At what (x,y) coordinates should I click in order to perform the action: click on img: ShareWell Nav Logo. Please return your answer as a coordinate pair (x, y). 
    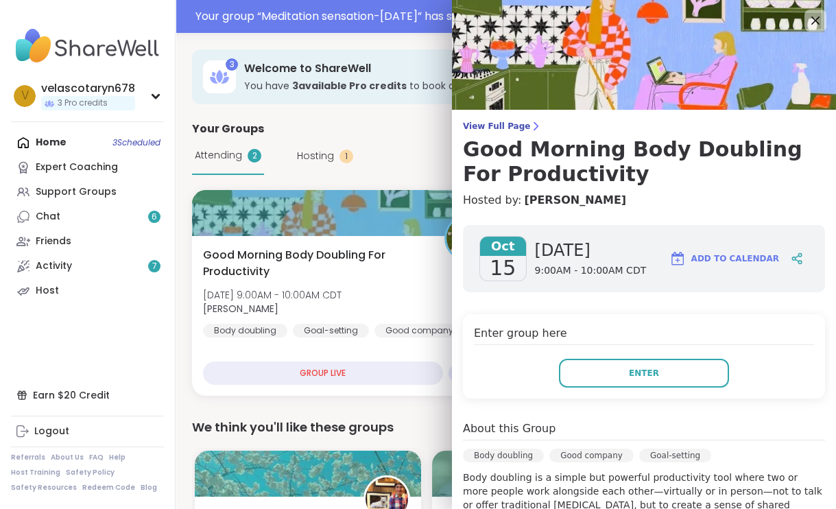
    Looking at the image, I should click on (87, 46).